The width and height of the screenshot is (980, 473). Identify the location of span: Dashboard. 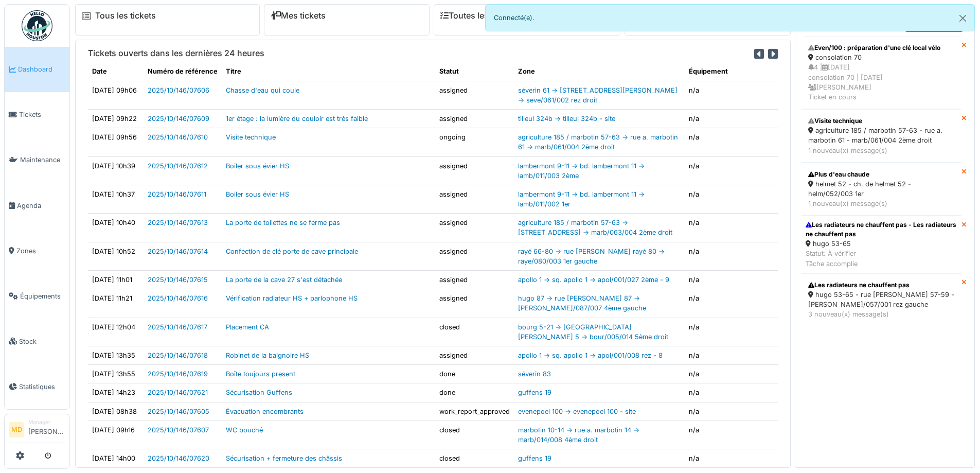
(42, 69).